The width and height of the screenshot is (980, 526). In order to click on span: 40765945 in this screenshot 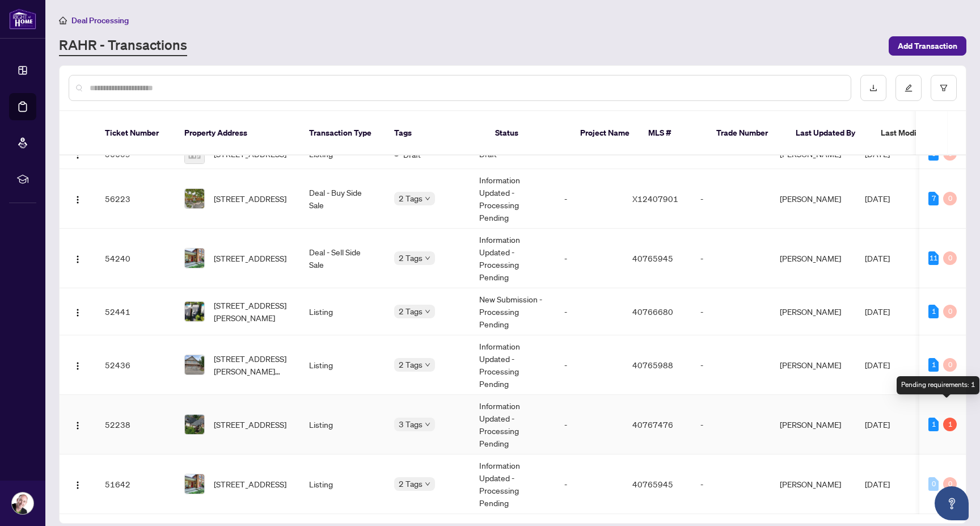, I will do `click(652, 258)`.